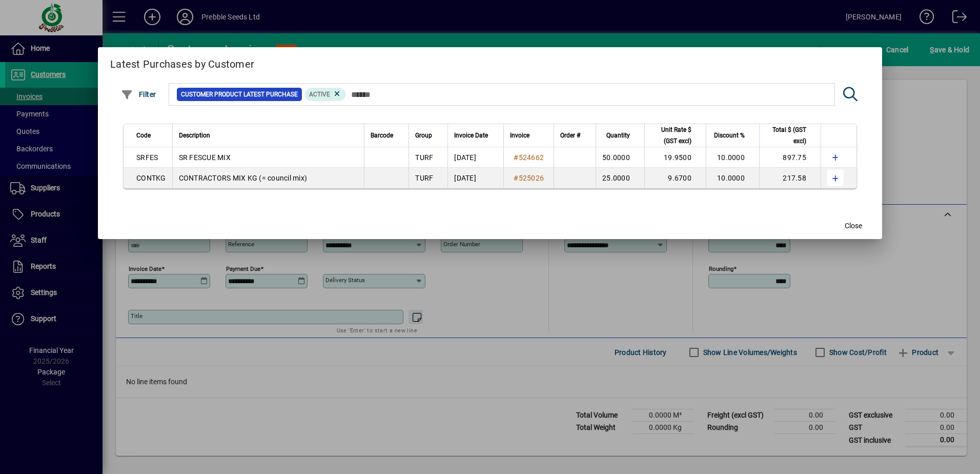 The height and width of the screenshot is (474, 980). What do you see at coordinates (386, 136) in the screenshot?
I see `div: Barcode` at bounding box center [386, 136].